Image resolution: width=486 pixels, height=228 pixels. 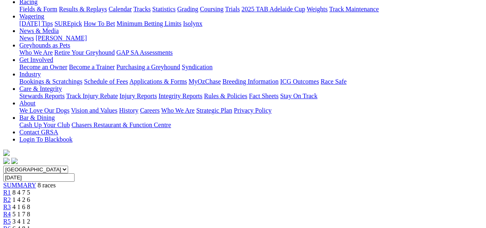 I want to click on span: 8 races, so click(x=46, y=185).